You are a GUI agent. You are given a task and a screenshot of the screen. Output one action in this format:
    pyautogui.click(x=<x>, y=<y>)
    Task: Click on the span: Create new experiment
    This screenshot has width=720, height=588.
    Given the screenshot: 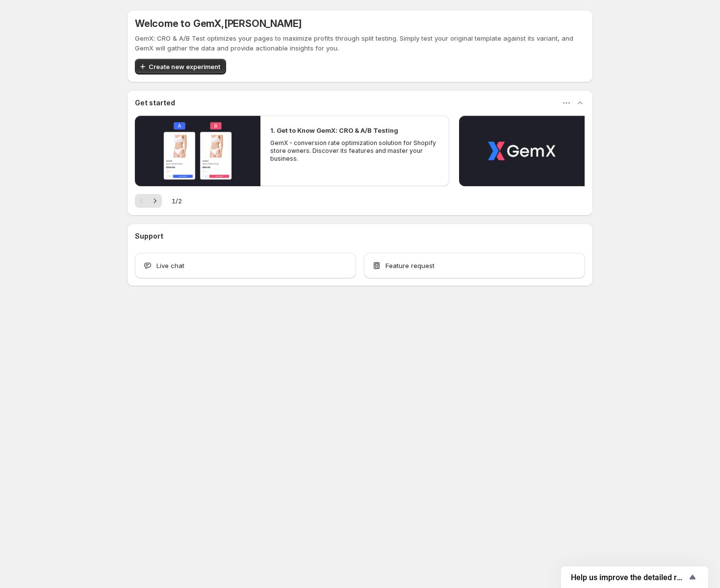 What is the action you would take?
    pyautogui.click(x=185, y=66)
    